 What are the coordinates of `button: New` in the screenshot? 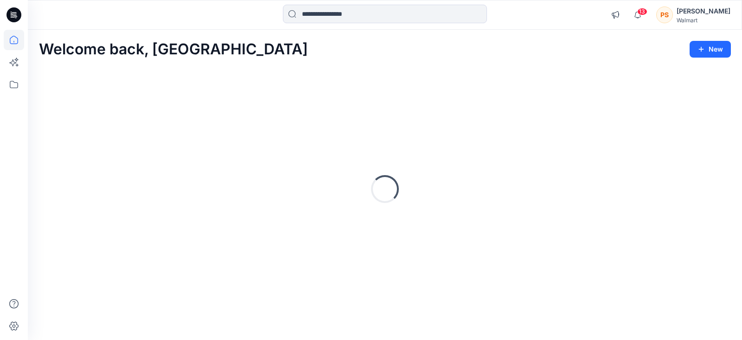 It's located at (710, 49).